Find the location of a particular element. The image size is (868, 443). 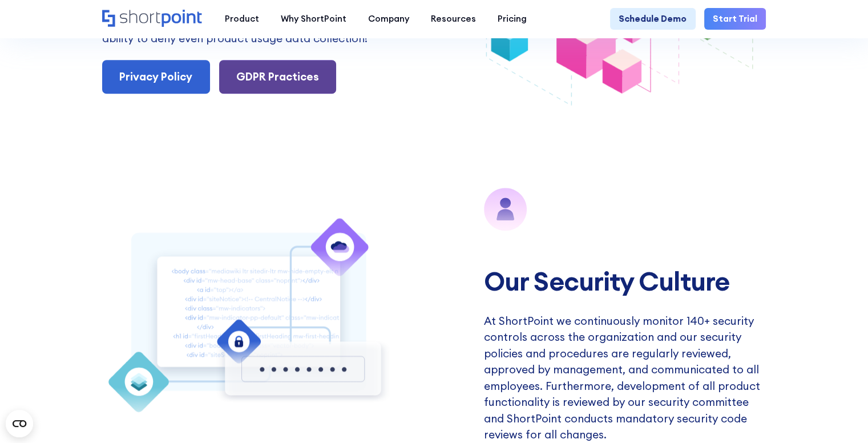

a: Schedule Demo is located at coordinates (652, 19).